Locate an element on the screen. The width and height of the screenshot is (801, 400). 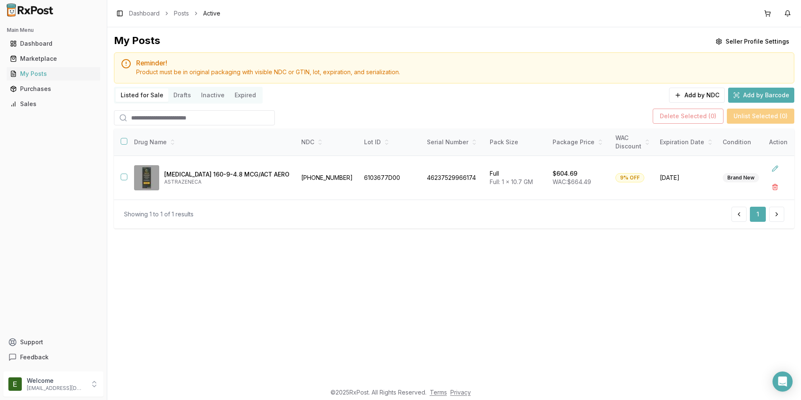
div: Dashboard is located at coordinates (53, 44).